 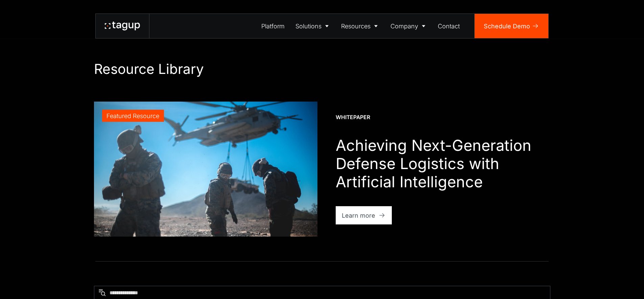 I want to click on a: Resources, so click(x=361, y=26).